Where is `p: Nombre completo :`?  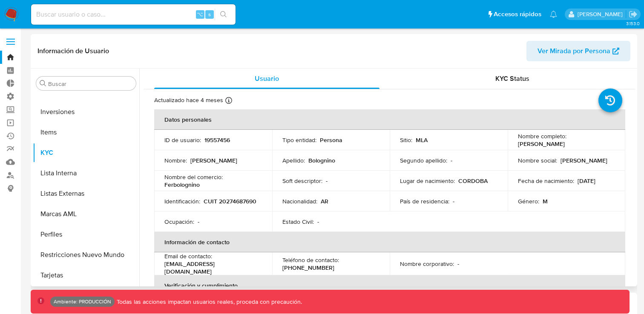
p: Nombre completo : is located at coordinates (542, 137).